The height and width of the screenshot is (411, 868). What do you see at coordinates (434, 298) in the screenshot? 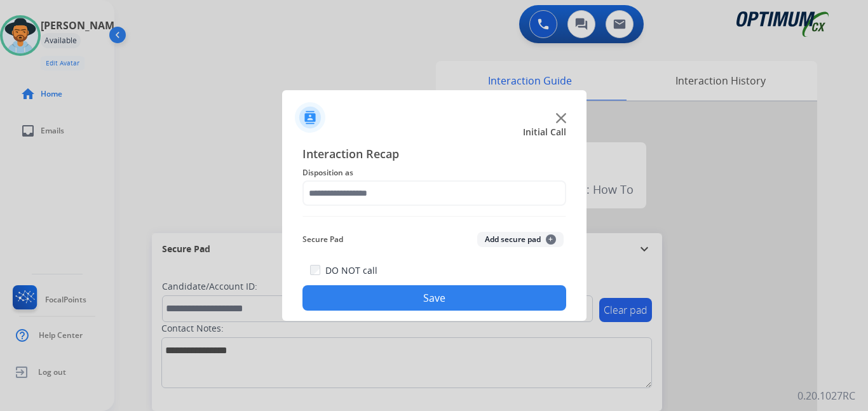
I see `button: Save` at bounding box center [434, 298].